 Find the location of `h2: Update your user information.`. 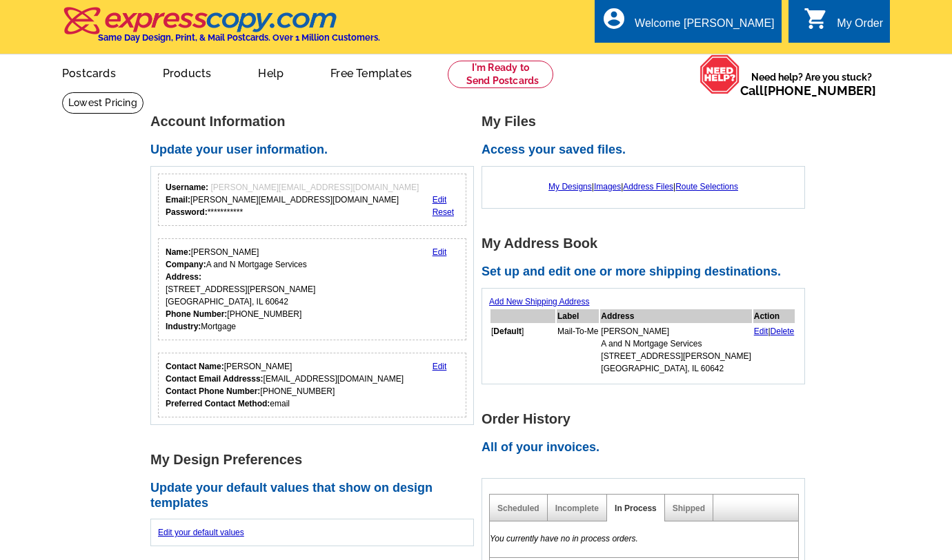

h2: Update your user information. is located at coordinates (316, 151).